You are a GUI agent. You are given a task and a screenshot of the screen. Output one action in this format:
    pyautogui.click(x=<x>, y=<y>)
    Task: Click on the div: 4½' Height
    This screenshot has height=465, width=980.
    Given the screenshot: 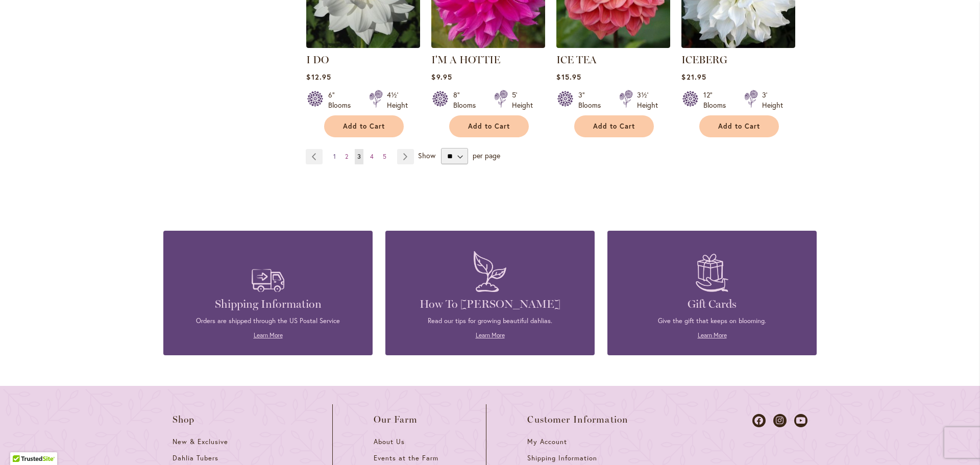 What is the action you would take?
    pyautogui.click(x=397, y=100)
    